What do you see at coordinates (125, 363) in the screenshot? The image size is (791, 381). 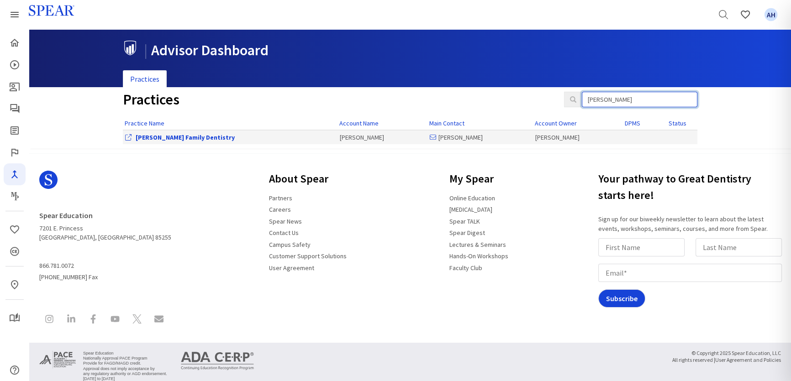 I see `li: Provide for FAGD/MAGD credit.` at bounding box center [125, 363].